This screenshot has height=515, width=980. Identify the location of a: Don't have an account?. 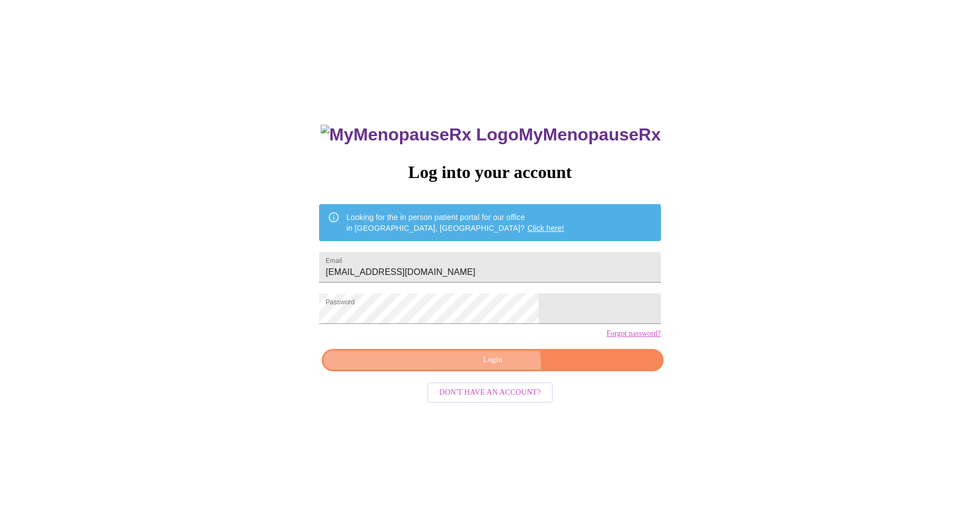
(490, 391).